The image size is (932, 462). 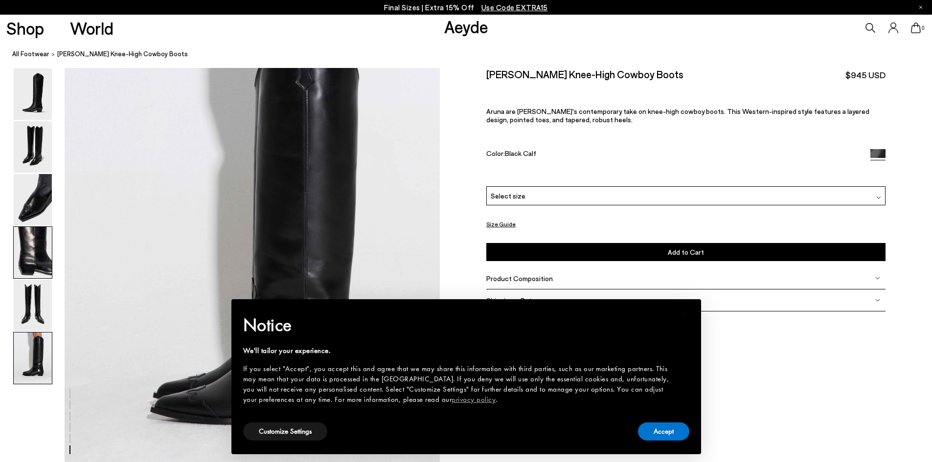 I want to click on a: privacy policy, so click(x=473, y=400).